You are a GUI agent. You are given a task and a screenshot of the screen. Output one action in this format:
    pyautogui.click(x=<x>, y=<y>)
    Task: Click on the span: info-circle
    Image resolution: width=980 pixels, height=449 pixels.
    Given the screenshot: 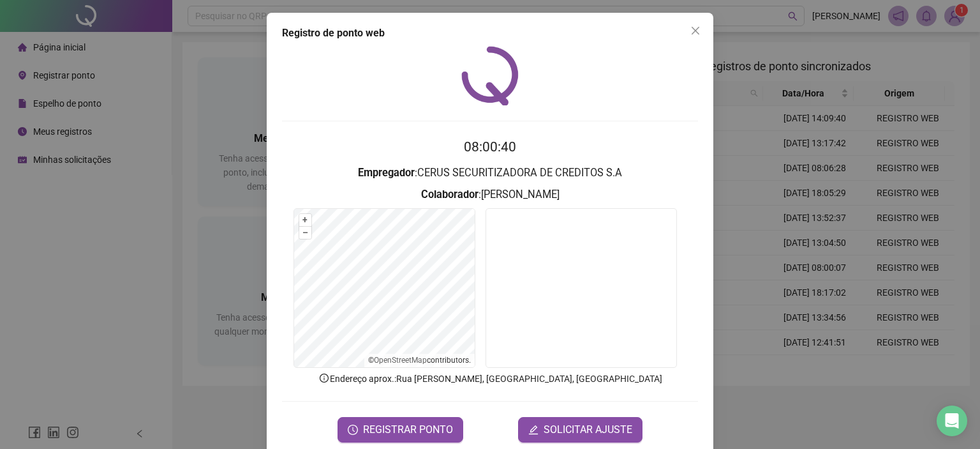 What is the action you would take?
    pyautogui.click(x=324, y=378)
    